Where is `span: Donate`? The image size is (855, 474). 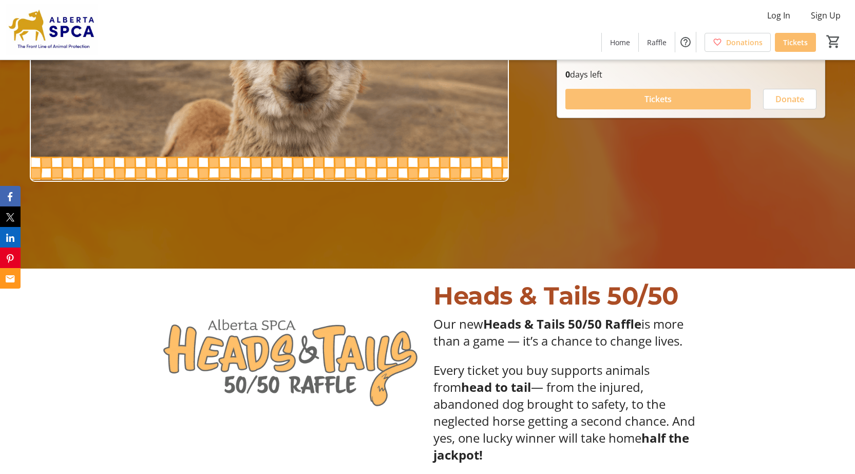
span: Donate is located at coordinates (790, 99).